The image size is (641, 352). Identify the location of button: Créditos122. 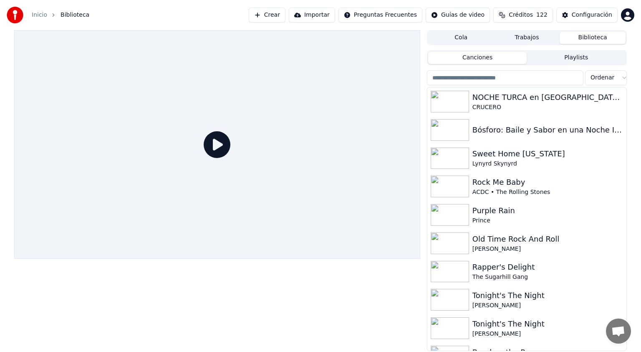
(523, 15).